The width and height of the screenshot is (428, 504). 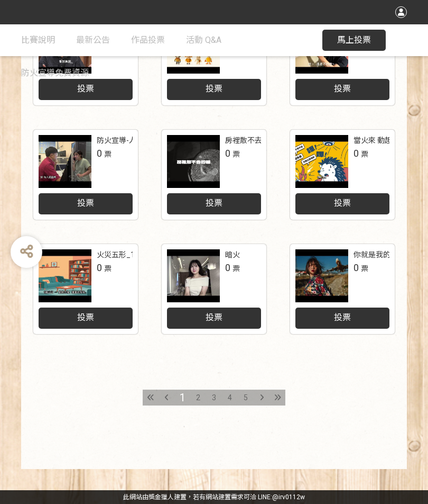 What do you see at coordinates (204, 39) in the screenshot?
I see `span: 活動 Q&A` at bounding box center [204, 39].